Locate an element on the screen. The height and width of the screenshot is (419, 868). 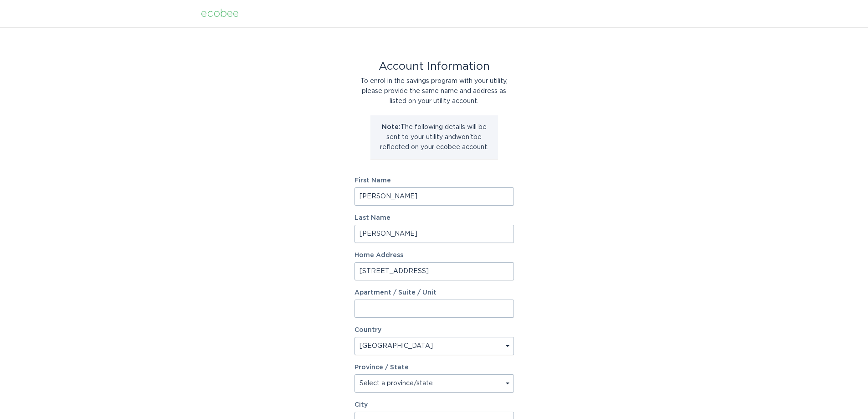
div: To enrol in the savings program with your utility, please provide the same name and address as li... is located at coordinates (434, 91).